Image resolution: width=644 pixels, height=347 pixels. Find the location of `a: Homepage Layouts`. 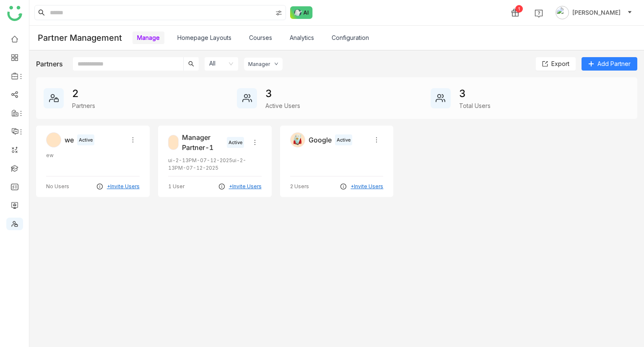

a: Homepage Layouts is located at coordinates (204, 38).